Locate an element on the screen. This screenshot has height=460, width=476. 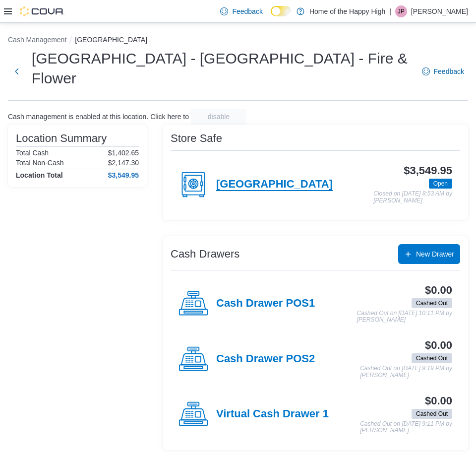
h4: Virtual Cash Drawer 1 is located at coordinates (273, 414).